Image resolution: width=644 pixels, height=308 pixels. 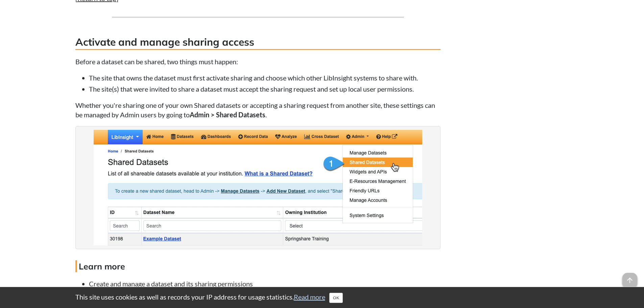 What do you see at coordinates (258, 61) in the screenshot?
I see `p: Before a dataset can be shared, two things must happen:` at bounding box center [258, 61].